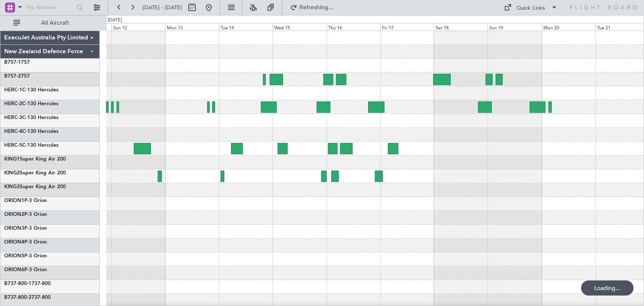 This screenshot has height=306, width=644. Describe the element at coordinates (139, 27) in the screenshot. I see `div: Sun 12` at that location.